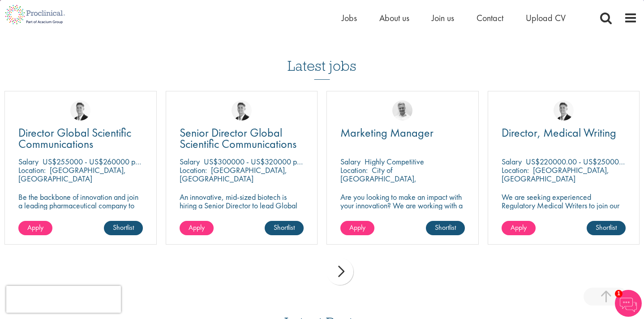 The width and height of the screenshot is (644, 319). Describe the element at coordinates (349, 18) in the screenshot. I see `span: Jobs` at that location.